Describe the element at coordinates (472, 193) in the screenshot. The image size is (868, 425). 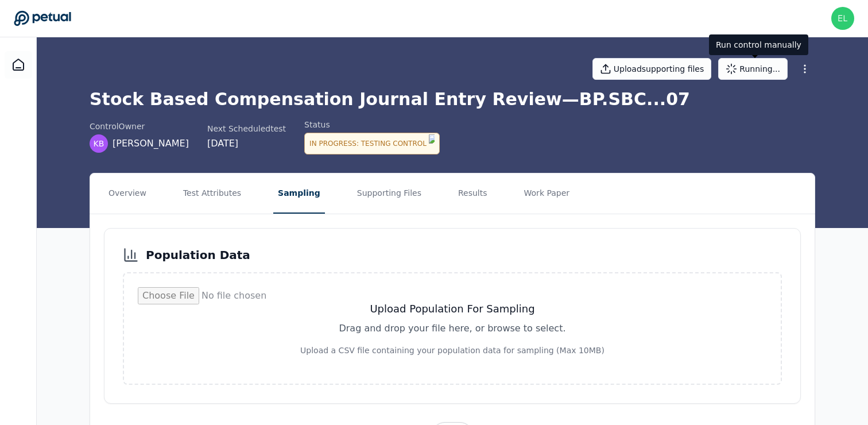
I see `button: Results` at that location.